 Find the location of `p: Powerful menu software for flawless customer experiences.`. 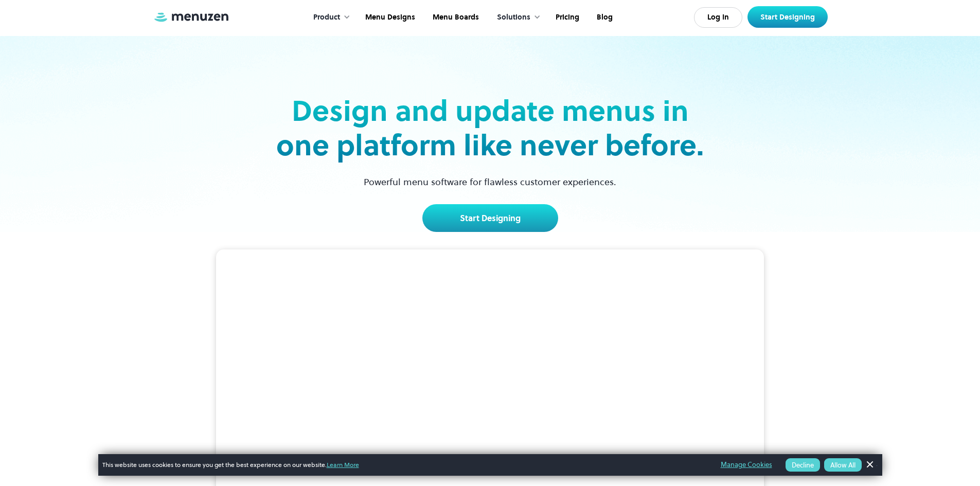

p: Powerful menu software for flawless customer experiences. is located at coordinates (490, 181).